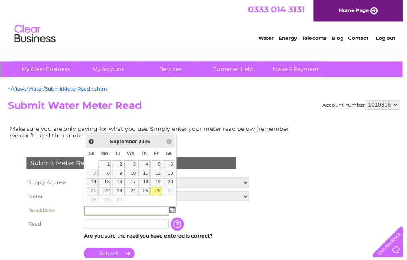 Image resolution: width=407 pixels, height=260 pixels. Describe the element at coordinates (146, 143) in the screenshot. I see `span: 2025` at that location.